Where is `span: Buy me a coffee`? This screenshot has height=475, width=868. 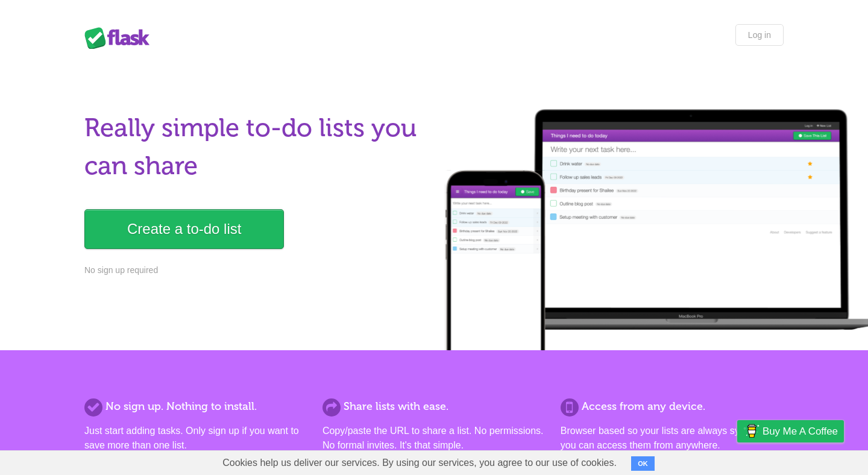
span: Buy me a coffee is located at coordinates (800, 431).